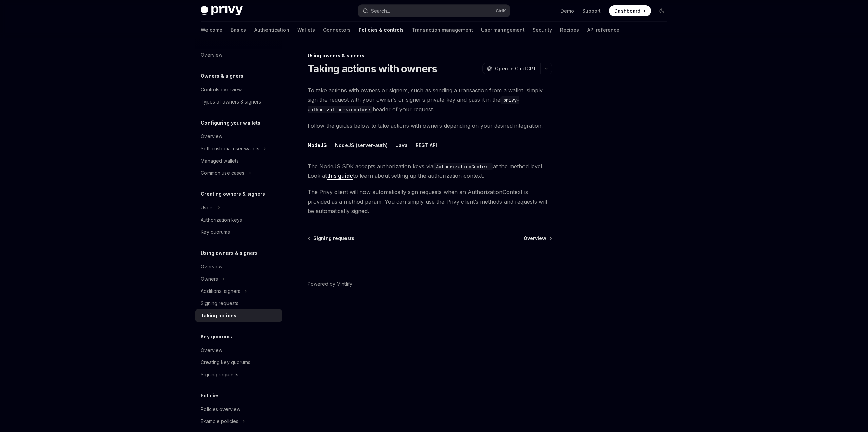 Image resolution: width=868 pixels, height=432 pixels. I want to click on div: Controls overview, so click(221, 90).